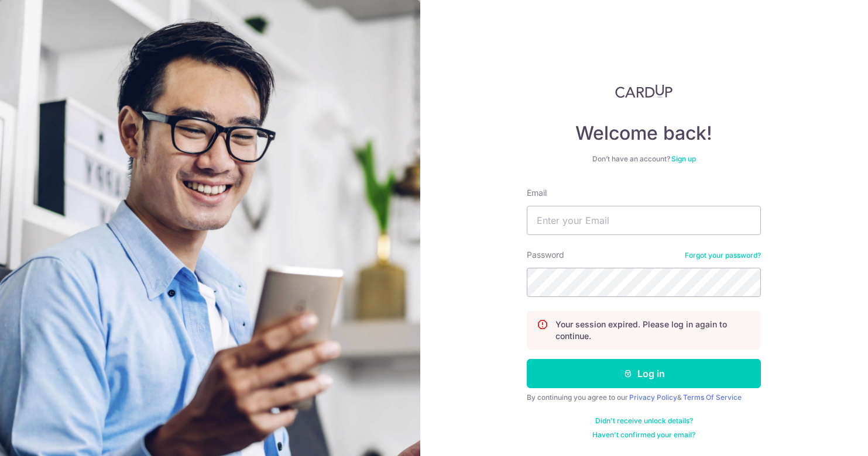 The height and width of the screenshot is (456, 868). What do you see at coordinates (644, 435) in the screenshot?
I see `a: Haven't confirmed your email?` at bounding box center [644, 435].